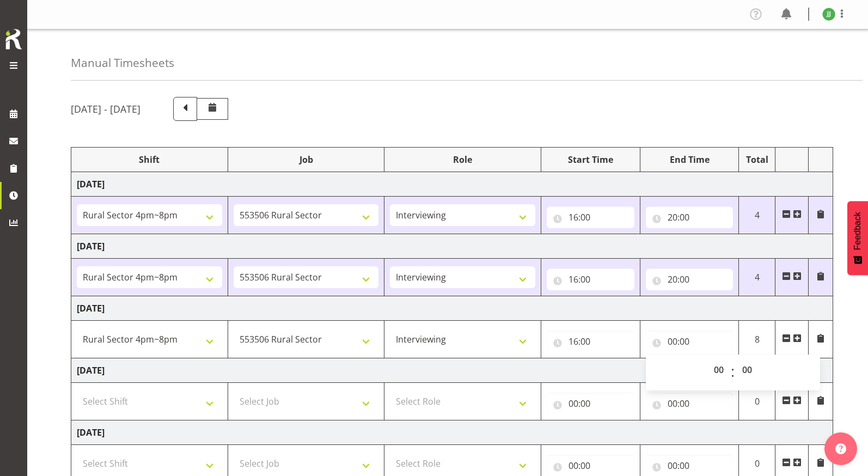  What do you see at coordinates (829, 14) in the screenshot?
I see `img: joshua-joel11891.jpg` at bounding box center [829, 14].